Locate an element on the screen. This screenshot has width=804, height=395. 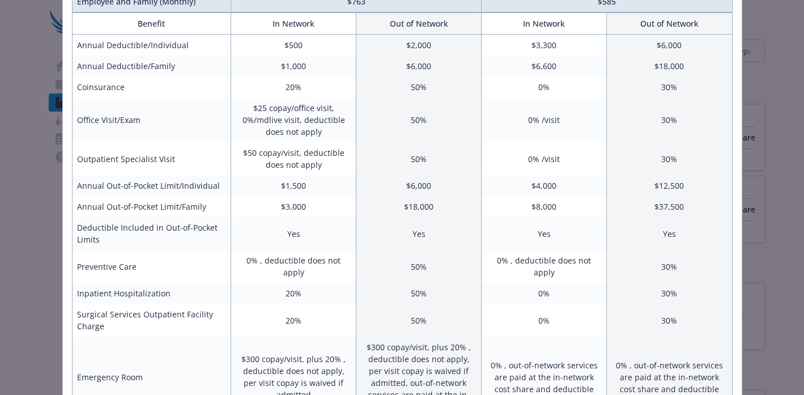
td: $500 is located at coordinates (294, 45).